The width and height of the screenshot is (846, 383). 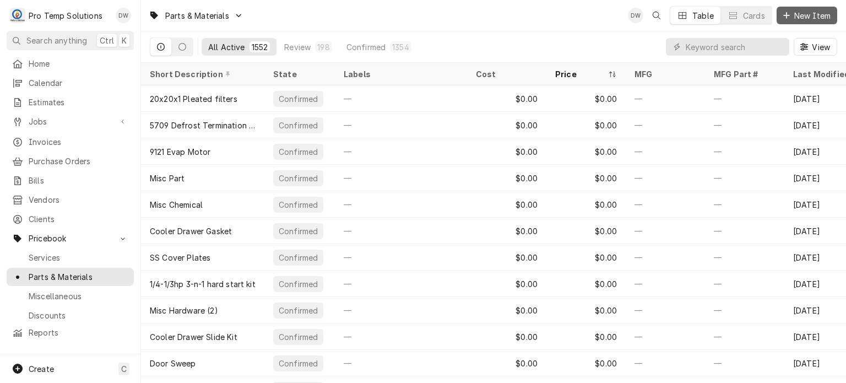 I want to click on span: Calendar, so click(x=78, y=83).